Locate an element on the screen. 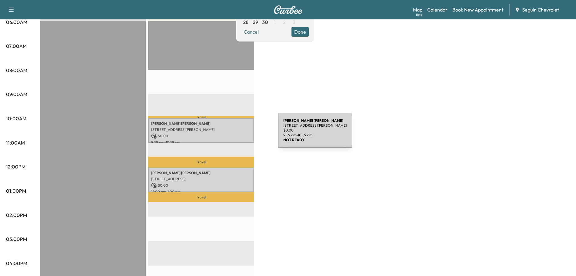 The image size is (576, 276). p: 03:00PM is located at coordinates (16, 239).